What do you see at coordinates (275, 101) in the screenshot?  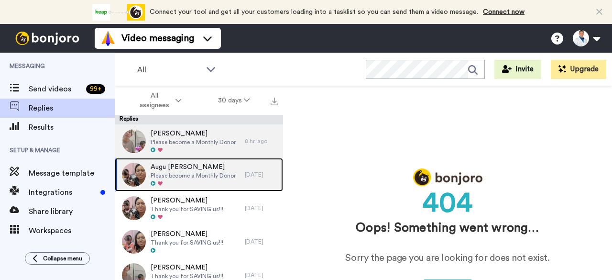 I see `img: export.svg` at bounding box center [275, 101].